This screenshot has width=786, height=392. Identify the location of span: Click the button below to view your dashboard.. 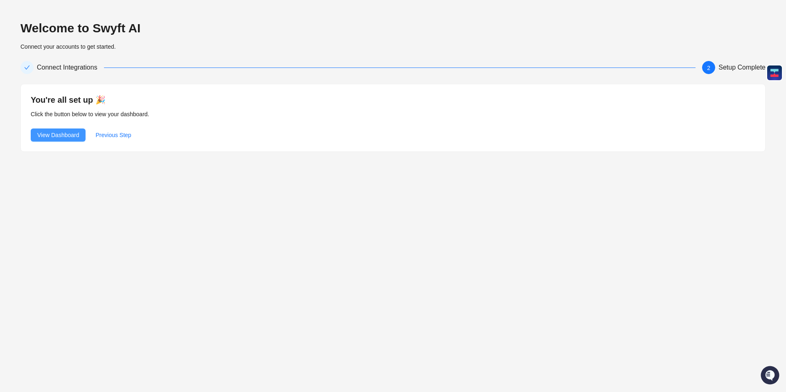
(90, 114).